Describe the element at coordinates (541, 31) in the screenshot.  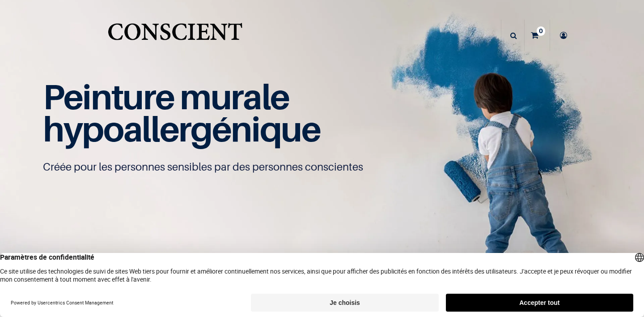
I see `sup: 0` at that location.